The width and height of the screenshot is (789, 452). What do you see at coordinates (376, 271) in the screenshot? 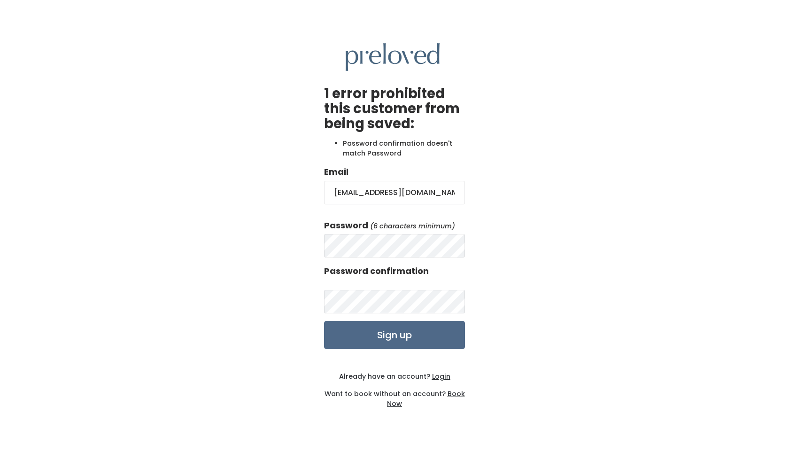
I see `label: Password confirmation` at bounding box center [376, 271].